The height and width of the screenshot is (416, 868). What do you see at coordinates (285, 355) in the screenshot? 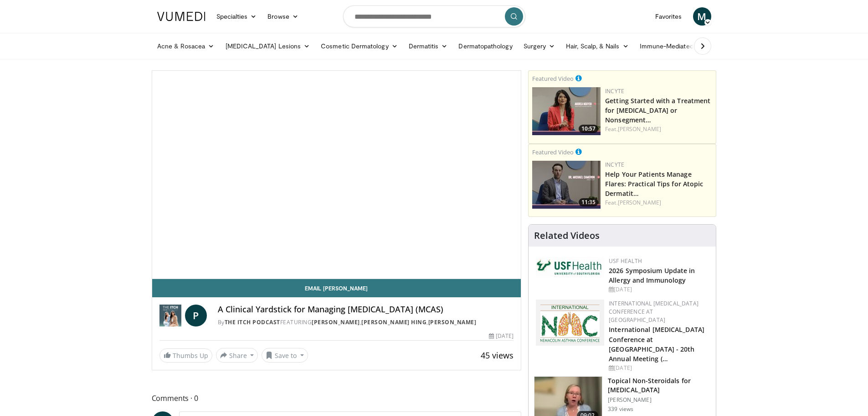
I see `button: Save to` at bounding box center [285, 355].